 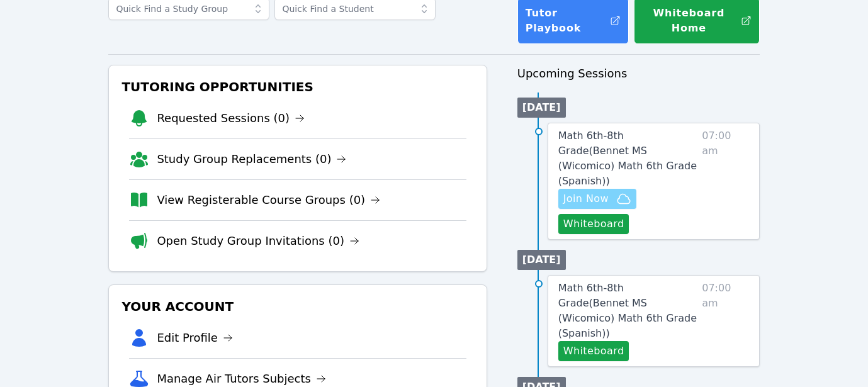 I want to click on a: Study Group Replacements (0), so click(x=251, y=159).